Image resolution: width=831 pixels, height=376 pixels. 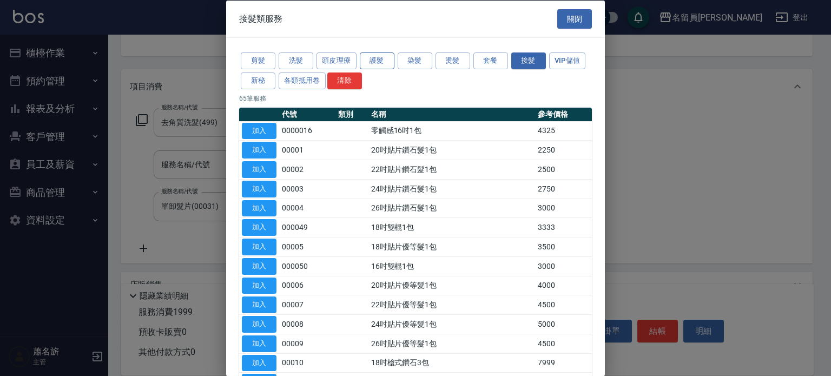 I want to click on td: 5000, so click(x=563, y=324).